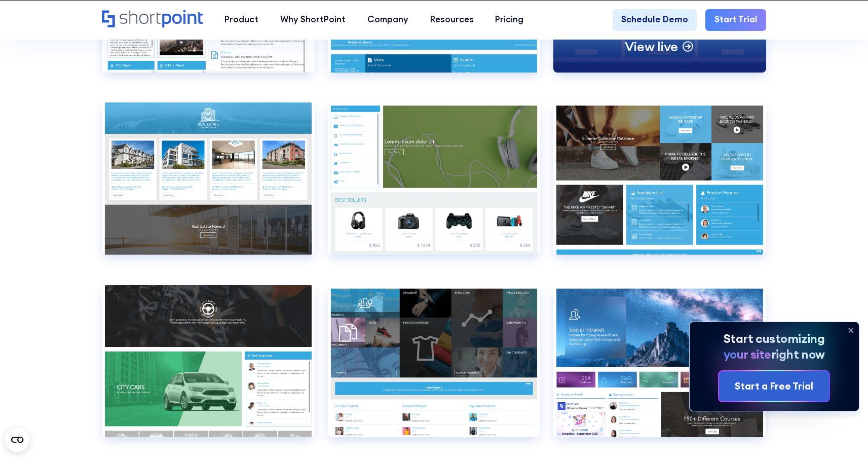 The width and height of the screenshot is (868, 457). Describe the element at coordinates (651, 46) in the screenshot. I see `p: View live` at that location.